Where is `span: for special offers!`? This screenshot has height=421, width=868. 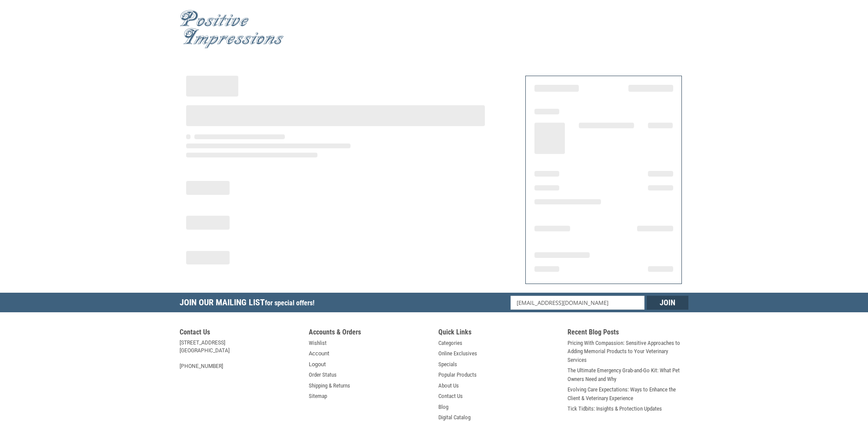
span: for special offers! is located at coordinates (290, 302).